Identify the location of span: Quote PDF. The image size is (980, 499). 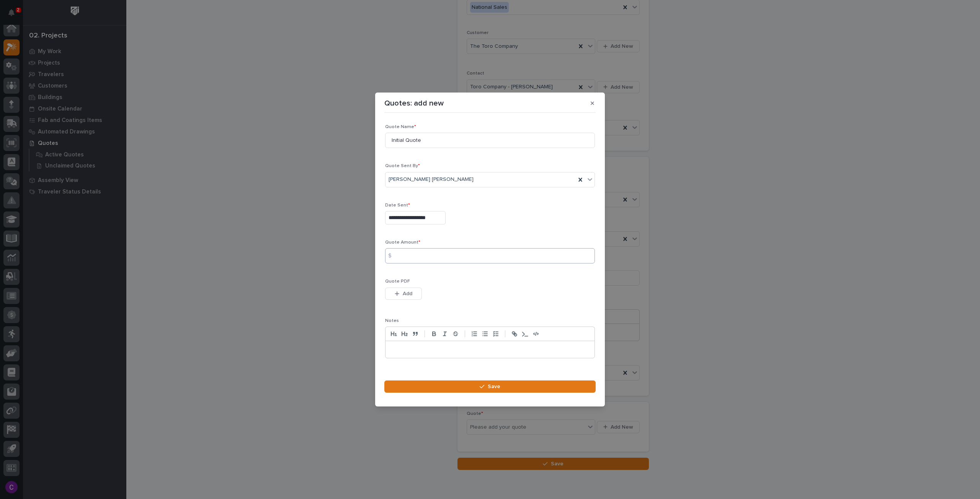
(397, 281).